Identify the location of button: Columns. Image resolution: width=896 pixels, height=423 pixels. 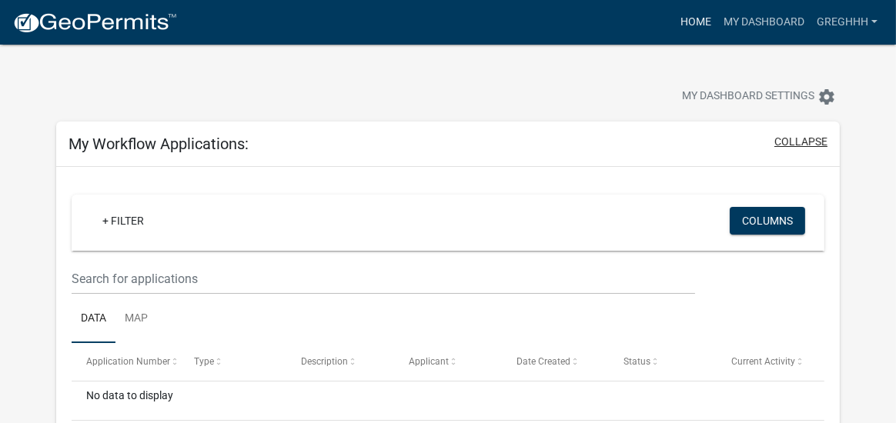
(768, 221).